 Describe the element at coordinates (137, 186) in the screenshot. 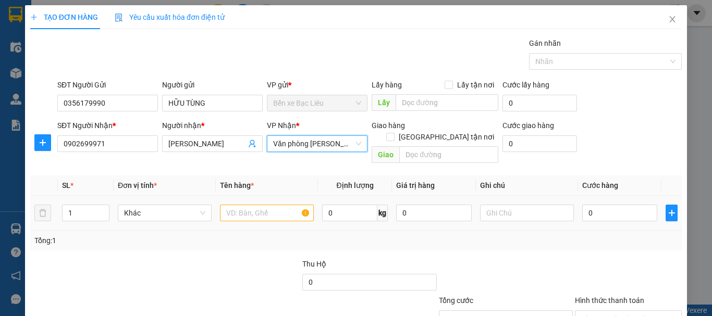

I see `span: Đơn vị tính` at that location.